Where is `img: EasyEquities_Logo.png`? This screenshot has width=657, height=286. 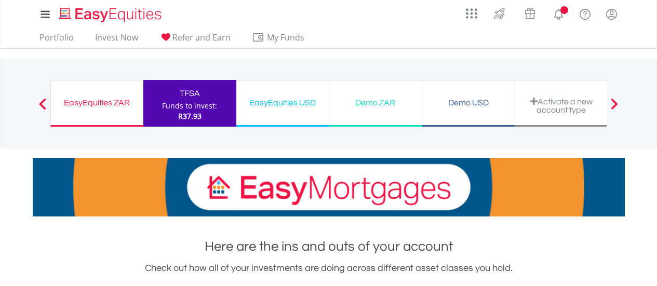
img: EasyEquities_Logo.png is located at coordinates (111, 15).